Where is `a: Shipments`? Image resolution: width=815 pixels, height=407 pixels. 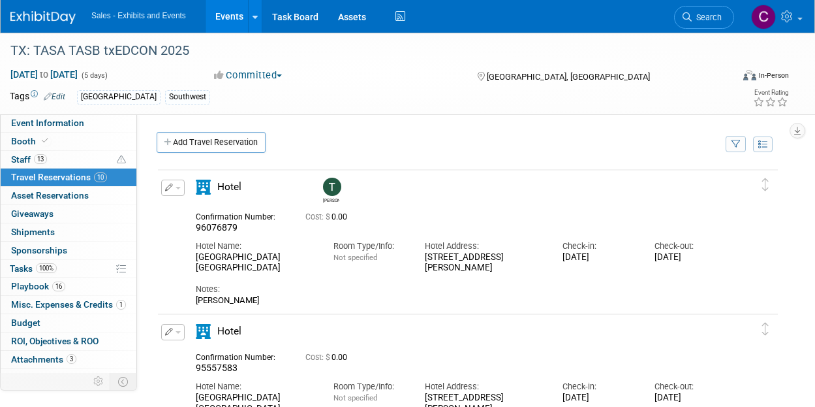 a: Shipments is located at coordinates (69, 232).